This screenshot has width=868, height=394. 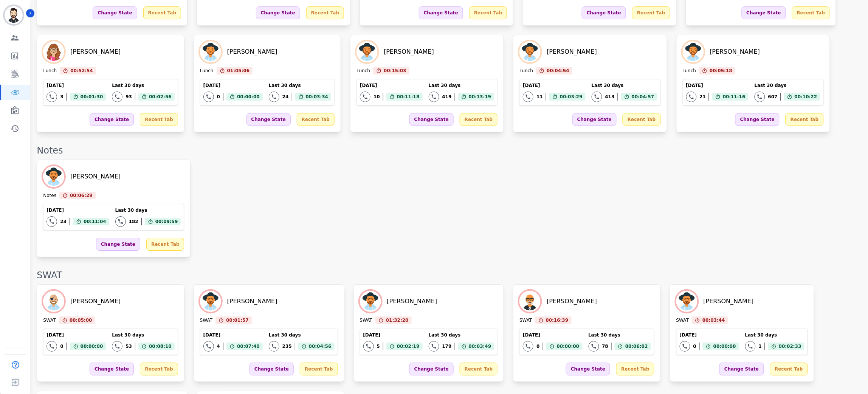 I want to click on span: 00:07:40, so click(x=248, y=346).